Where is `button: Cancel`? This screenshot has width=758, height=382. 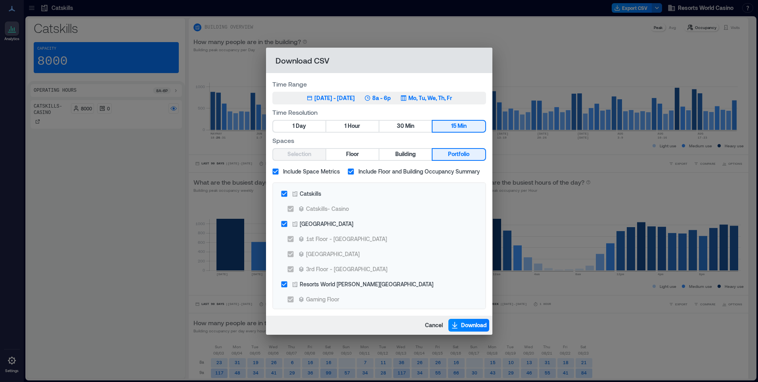
button: Cancel is located at coordinates (434, 325).